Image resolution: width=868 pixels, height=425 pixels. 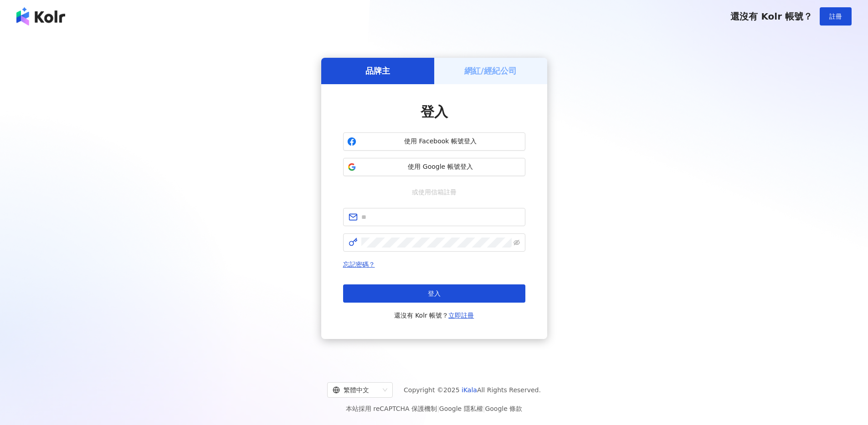 I want to click on h5: 網紅/經紀公司, so click(x=490, y=71).